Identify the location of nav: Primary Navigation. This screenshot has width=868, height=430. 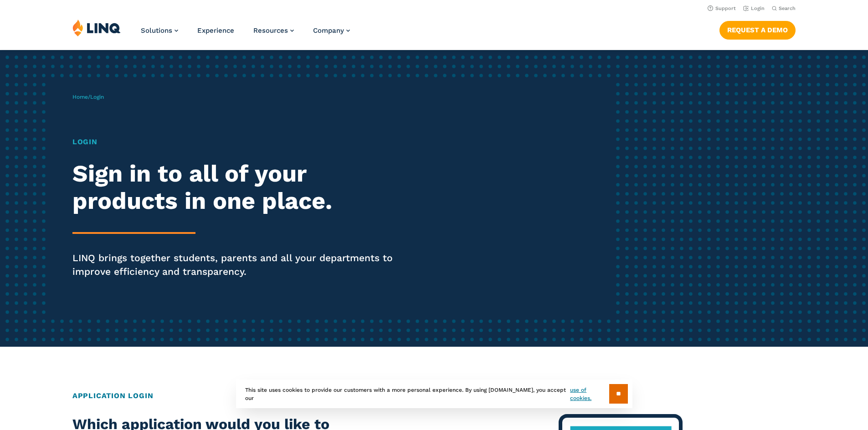
(245, 34).